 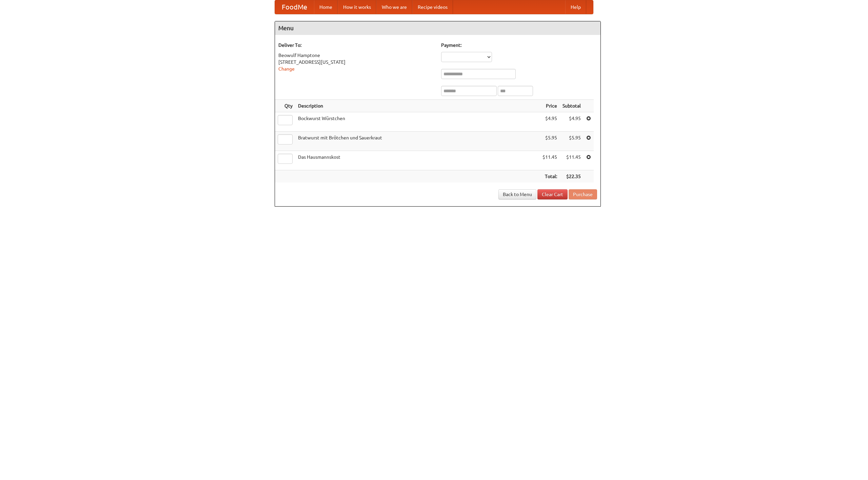 I want to click on th: Total:, so click(x=550, y=176).